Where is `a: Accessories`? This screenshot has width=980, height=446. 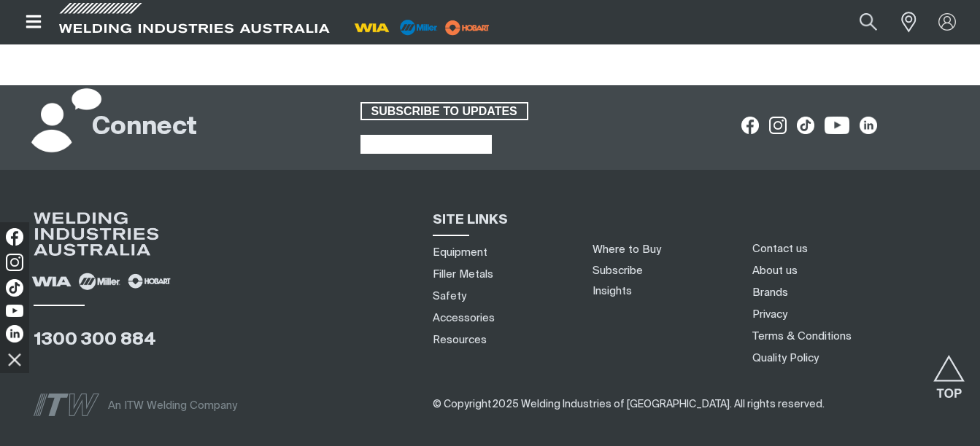 a: Accessories is located at coordinates (463, 318).